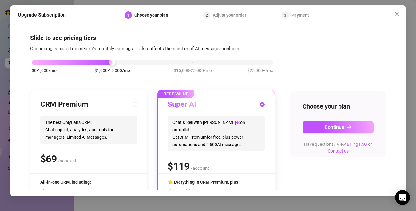 This screenshot has width=416, height=211. What do you see at coordinates (338, 106) in the screenshot?
I see `h4: Choose your plan` at bounding box center [338, 106].